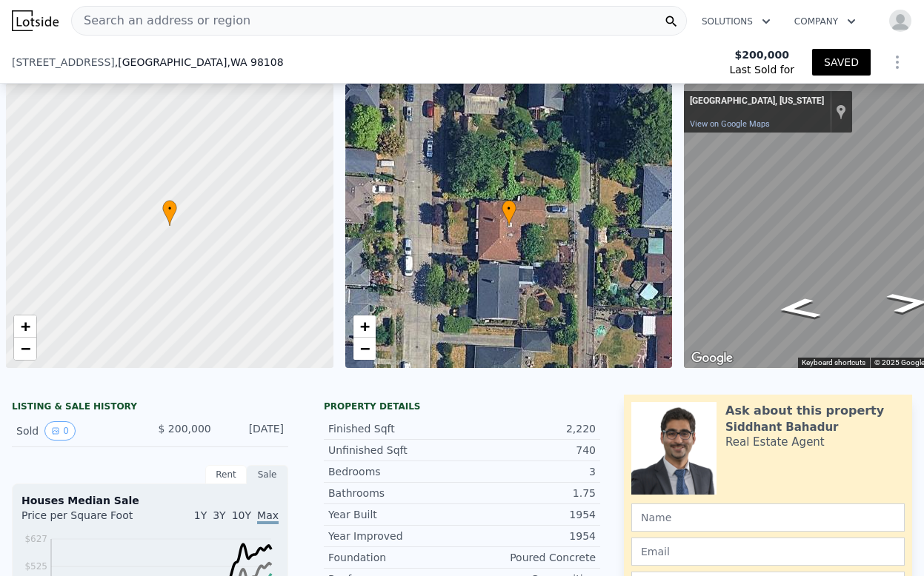  I want to click on a: Show location on map, so click(841, 111).